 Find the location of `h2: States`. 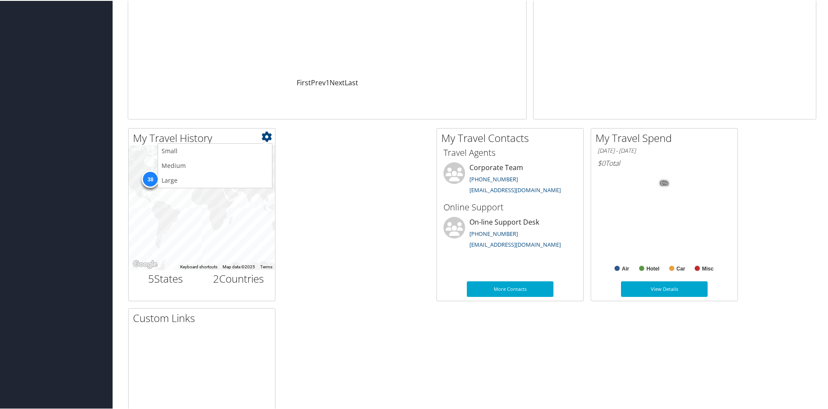

h2: States is located at coordinates (165, 278).